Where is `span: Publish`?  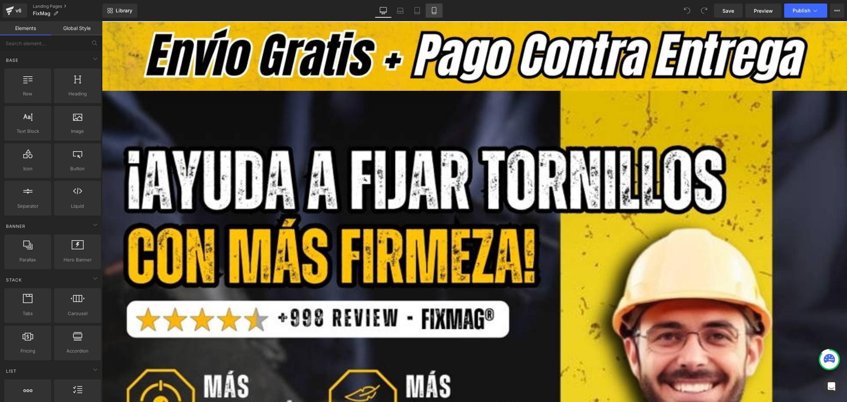 span: Publish is located at coordinates (801, 11).